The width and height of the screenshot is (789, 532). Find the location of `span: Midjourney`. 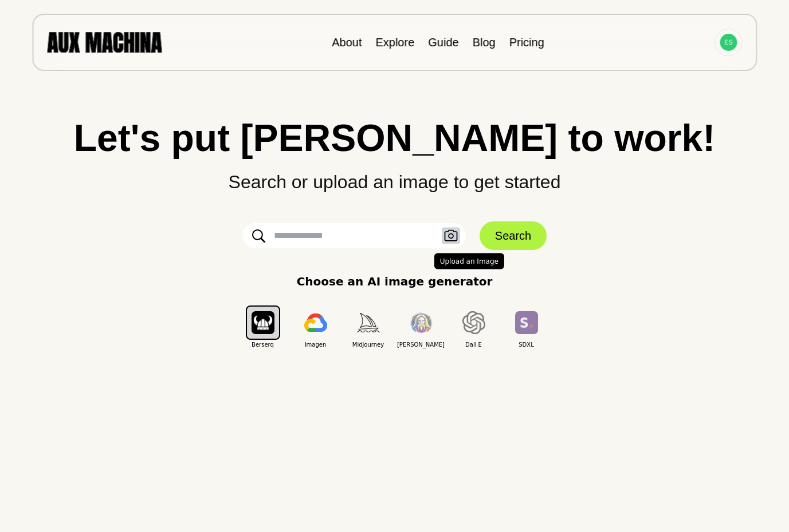

span: Midjourney is located at coordinates (368, 344).